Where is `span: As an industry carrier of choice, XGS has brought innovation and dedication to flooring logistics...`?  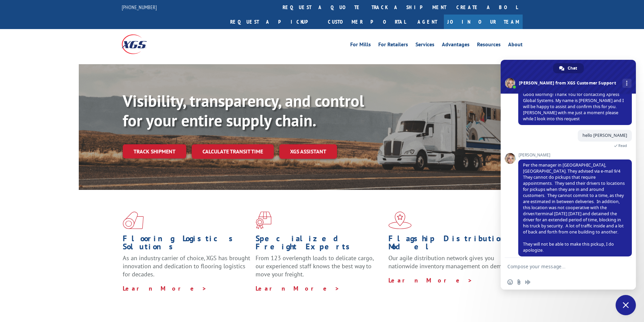
span: As an industry carrier of choice, XGS has brought innovation and dedication to flooring logistics... is located at coordinates (186, 266).